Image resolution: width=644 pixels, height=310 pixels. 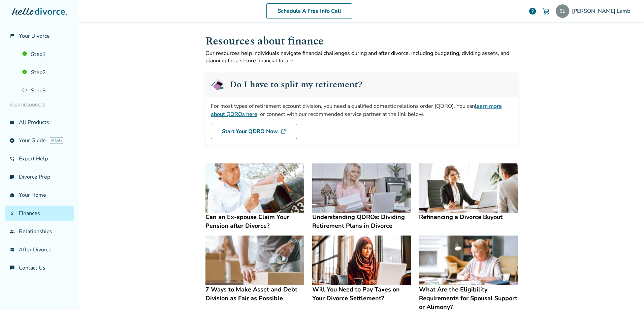 I want to click on span: group, so click(x=12, y=232).